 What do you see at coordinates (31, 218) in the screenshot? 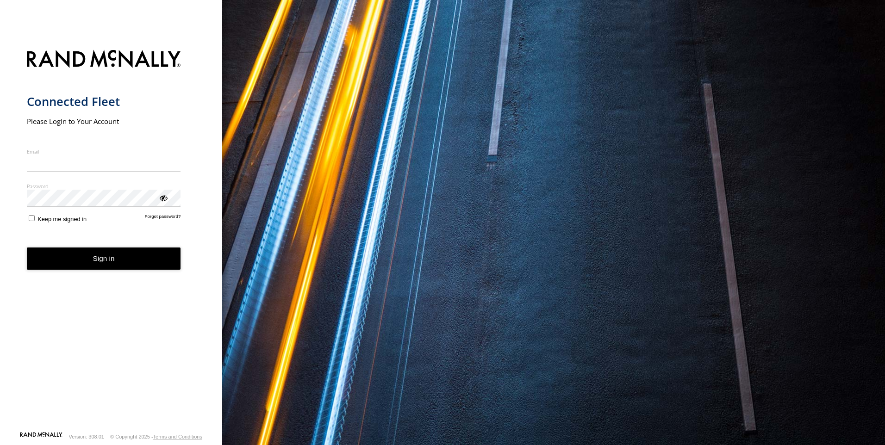
I see `input: Keep me signed in` at bounding box center [31, 218].